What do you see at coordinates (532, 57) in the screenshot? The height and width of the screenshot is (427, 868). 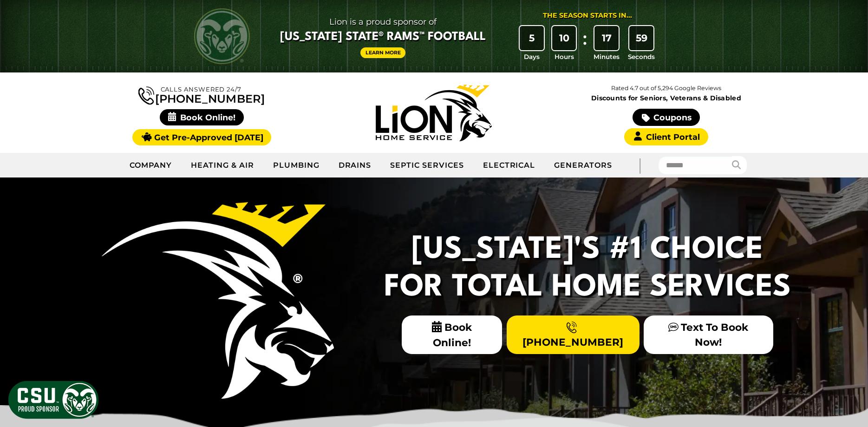 I see `span: Days` at bounding box center [532, 57].